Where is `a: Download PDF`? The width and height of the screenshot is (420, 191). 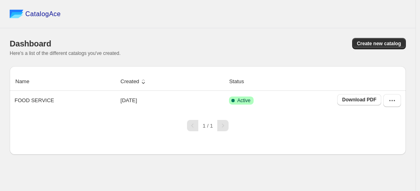
a: Download PDF is located at coordinates (359, 100).